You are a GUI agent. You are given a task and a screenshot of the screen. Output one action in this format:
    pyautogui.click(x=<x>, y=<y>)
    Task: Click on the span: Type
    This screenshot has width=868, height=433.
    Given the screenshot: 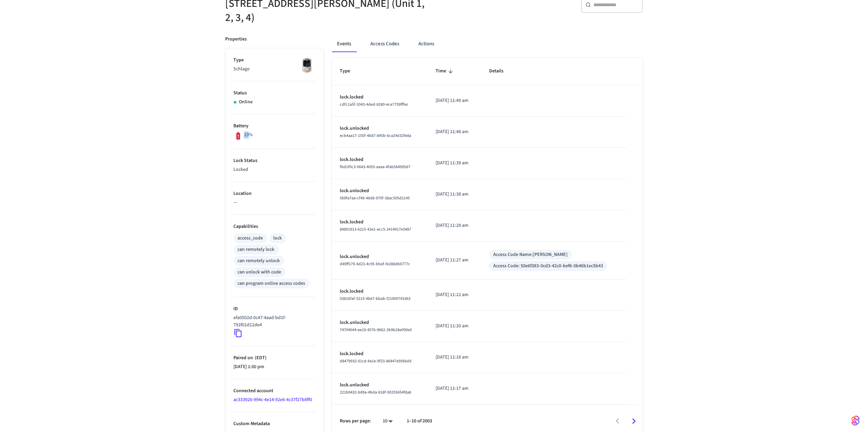 What is the action you would take?
    pyautogui.click(x=350, y=71)
    